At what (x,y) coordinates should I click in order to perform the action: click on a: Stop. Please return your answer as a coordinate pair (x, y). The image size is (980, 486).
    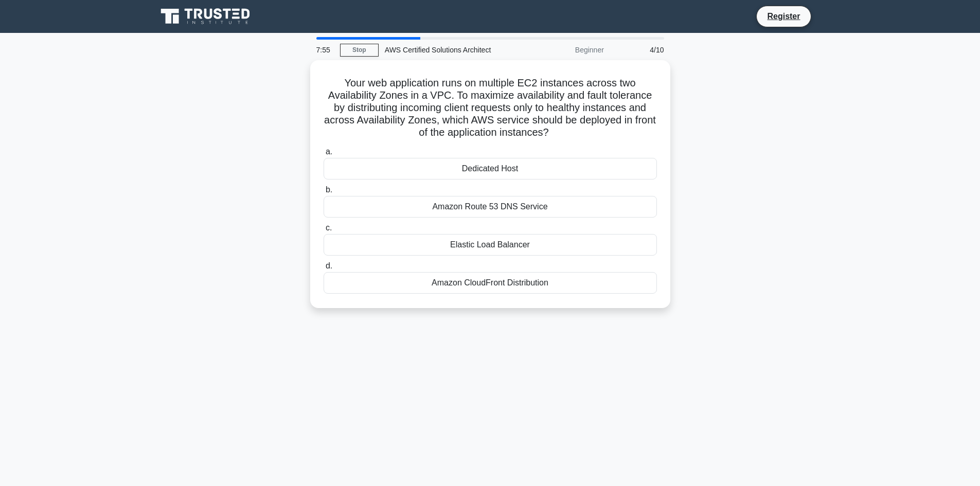
    Looking at the image, I should click on (359, 50).